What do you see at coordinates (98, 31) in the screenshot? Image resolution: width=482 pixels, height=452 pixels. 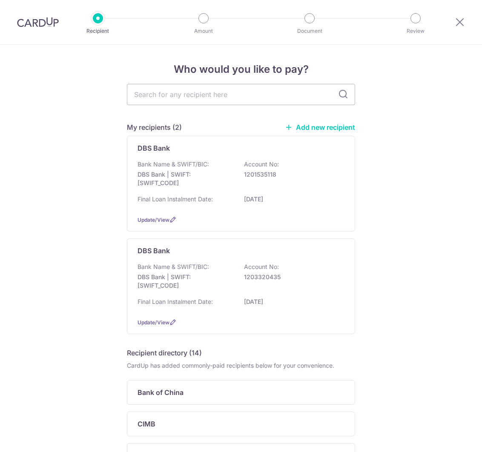 I see `p: Recipient` at bounding box center [98, 31].